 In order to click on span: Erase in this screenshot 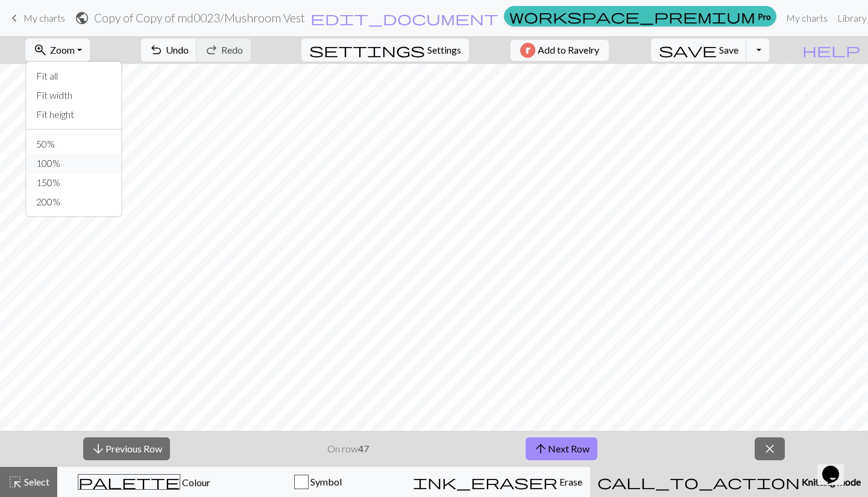, I will do `click(569, 482)`.